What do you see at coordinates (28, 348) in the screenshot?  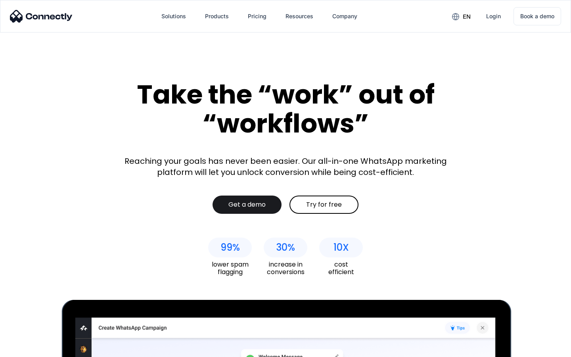 I see `aside: Language selected: English` at bounding box center [28, 348].